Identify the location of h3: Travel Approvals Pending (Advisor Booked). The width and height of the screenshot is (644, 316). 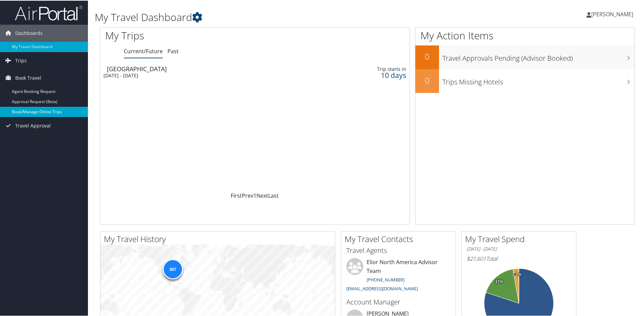
(539, 56).